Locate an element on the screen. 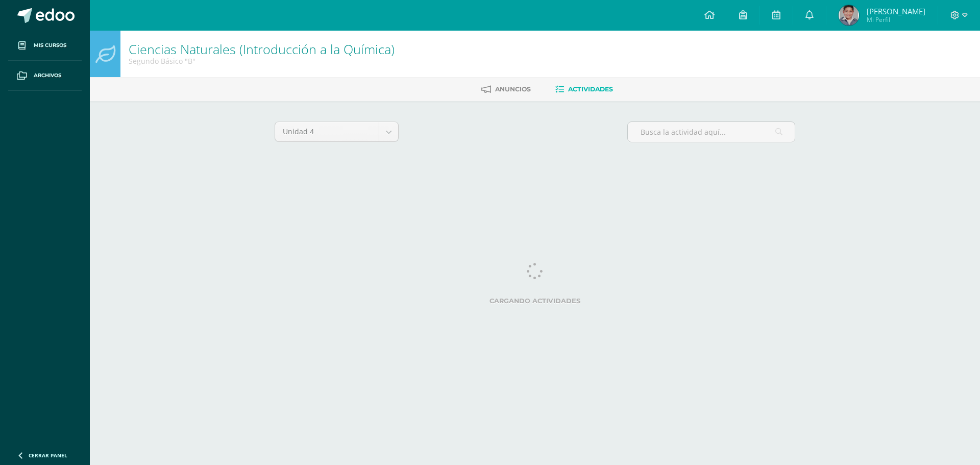  img: c22eef5e15fa7cb0b34353c312762fbd.png is located at coordinates (849, 15).